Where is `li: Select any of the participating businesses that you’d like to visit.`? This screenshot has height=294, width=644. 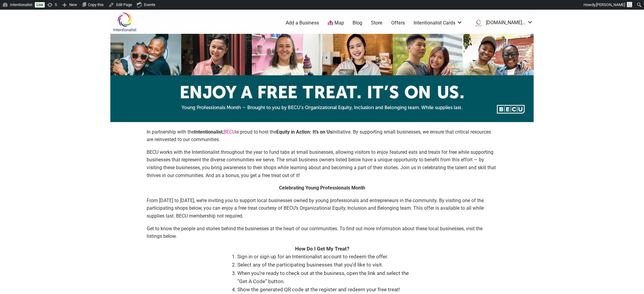
li: Select any of the participating businesses that you’d like to visit. is located at coordinates (325, 265).